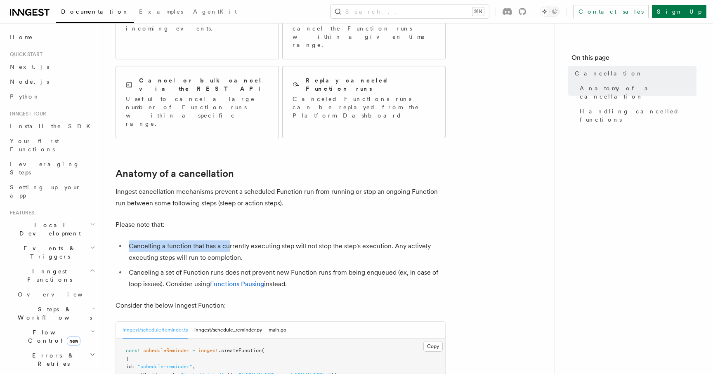  I want to click on p: Useful to cancel a large number of Function runs within a specific range., so click(197, 111).